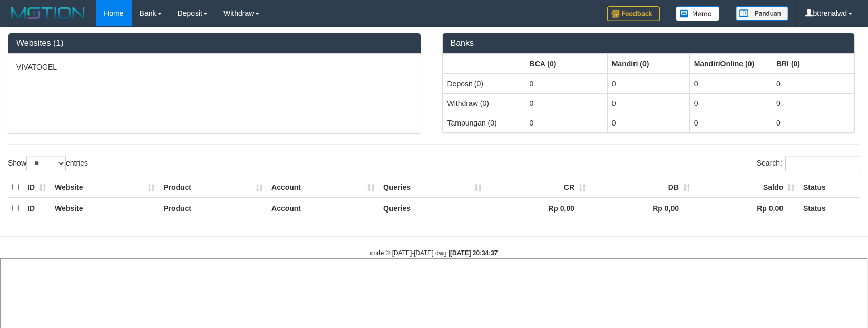 The height and width of the screenshot is (328, 868). Describe the element at coordinates (48, 13) in the screenshot. I see `img: MOTION_logo.png` at that location.